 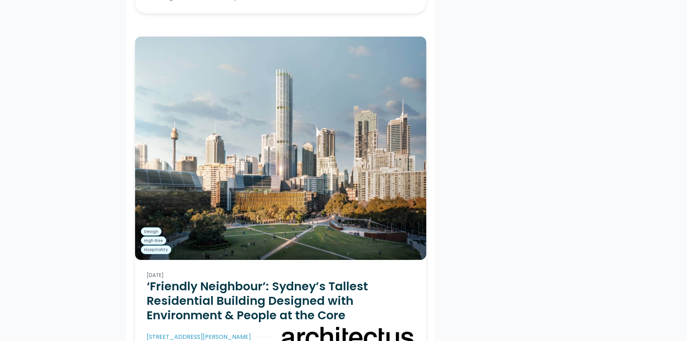 What do you see at coordinates (154, 241) in the screenshot?
I see `a: High Rise` at bounding box center [154, 241].